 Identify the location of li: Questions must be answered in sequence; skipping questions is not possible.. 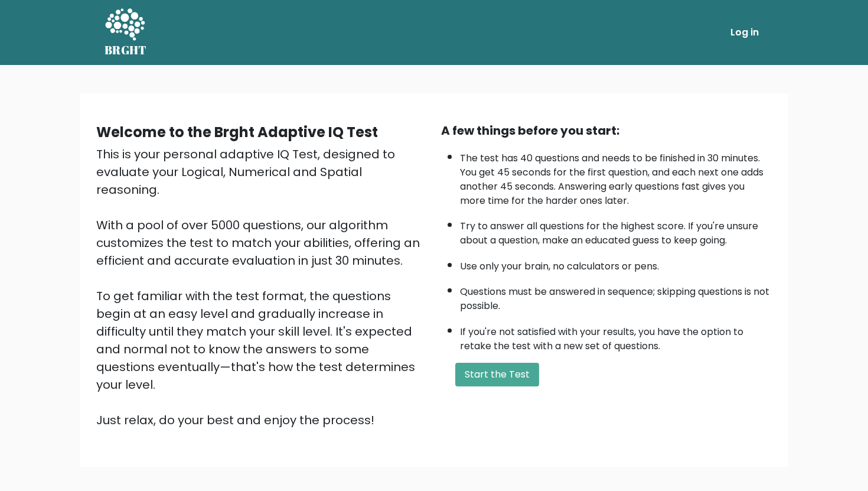
(616, 296).